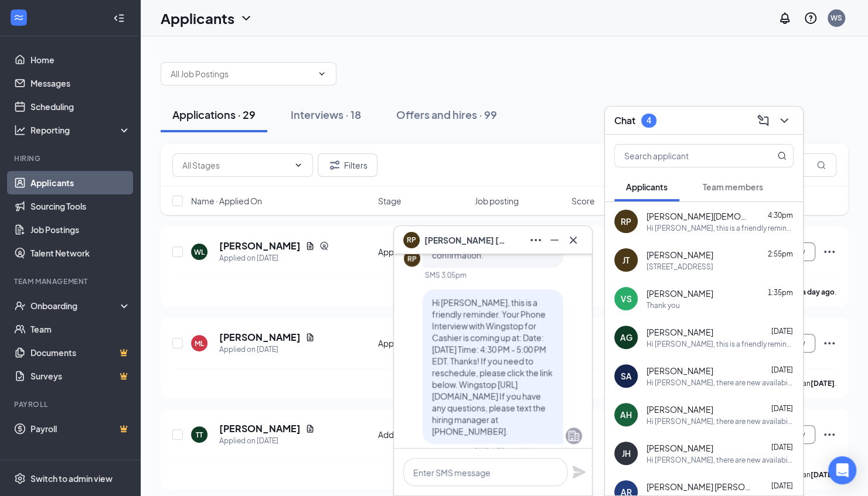  What do you see at coordinates (81, 376) in the screenshot?
I see `a: SurveysCrown` at bounding box center [81, 376].